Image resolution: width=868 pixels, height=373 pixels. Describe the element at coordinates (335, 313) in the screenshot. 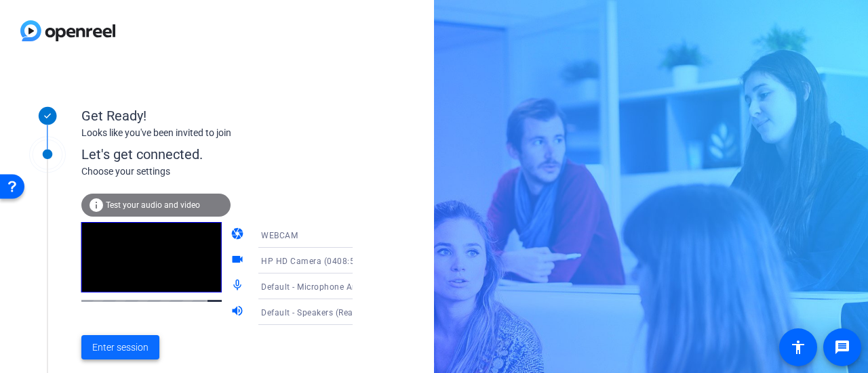

I see `span: Default - Speakers (Realtek(R) Audio)` at that location.